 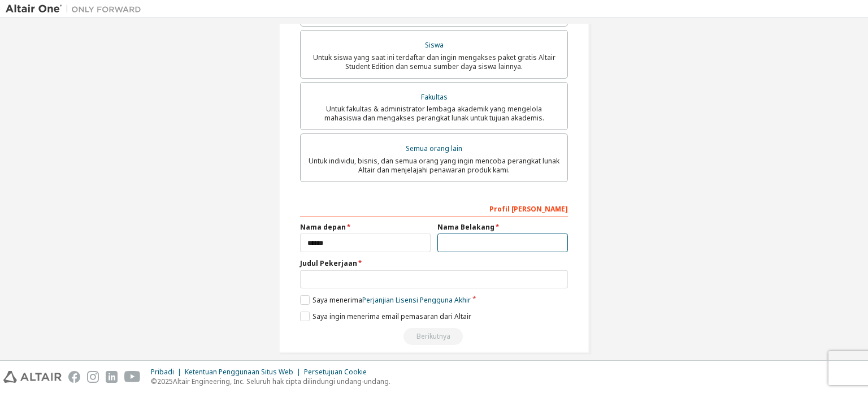 What do you see at coordinates (434, 165) in the screenshot?
I see `font: Untuk individu, bisnis, dan semua orang yang ingin mencoba perangkat lunak Altair dan menjelajahi...` at bounding box center [434, 165].